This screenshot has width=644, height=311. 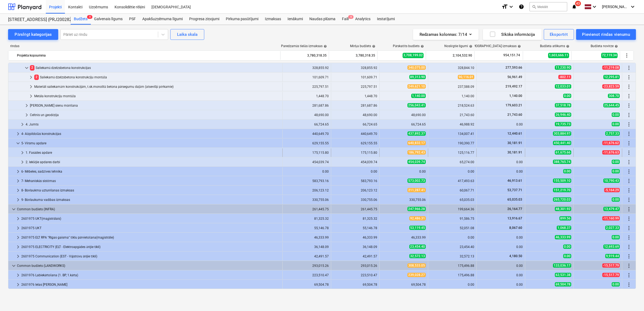 I want to click on div: Apakšuzņēmuma līgumi, so click(x=163, y=19).